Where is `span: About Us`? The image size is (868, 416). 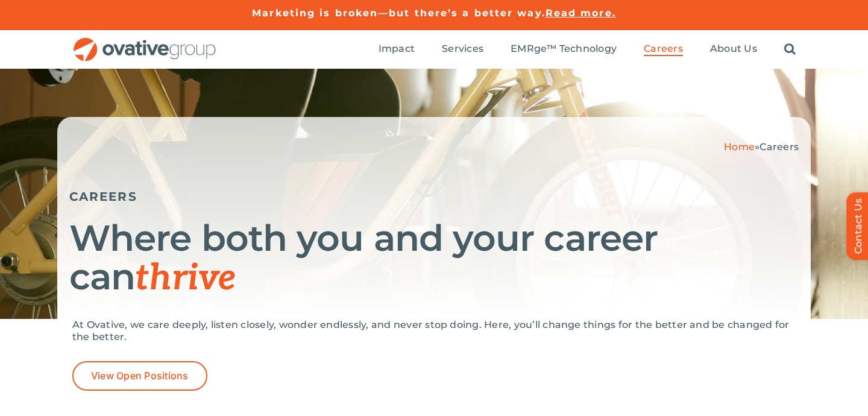
span: About Us is located at coordinates (734, 49).